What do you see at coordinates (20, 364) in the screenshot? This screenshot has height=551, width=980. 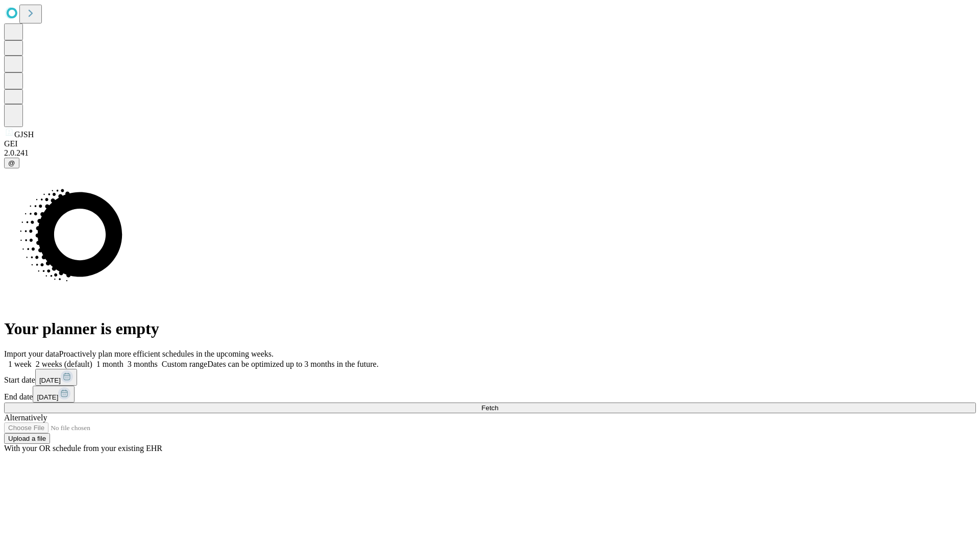 I see `span: 1 week` at bounding box center [20, 364].